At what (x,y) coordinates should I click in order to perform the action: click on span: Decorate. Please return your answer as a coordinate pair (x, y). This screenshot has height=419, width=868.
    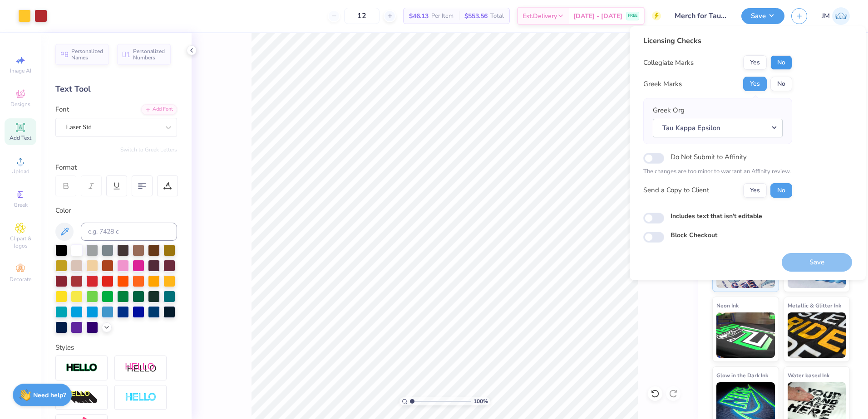
    Looking at the image, I should click on (20, 280).